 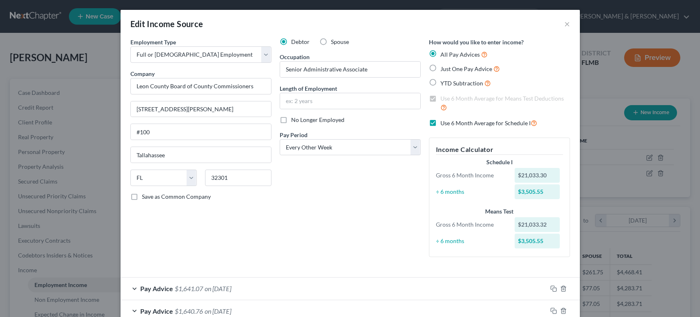 What do you see at coordinates (476, 42) in the screenshot?
I see `label: How would you like to enter income?` at bounding box center [476, 42].